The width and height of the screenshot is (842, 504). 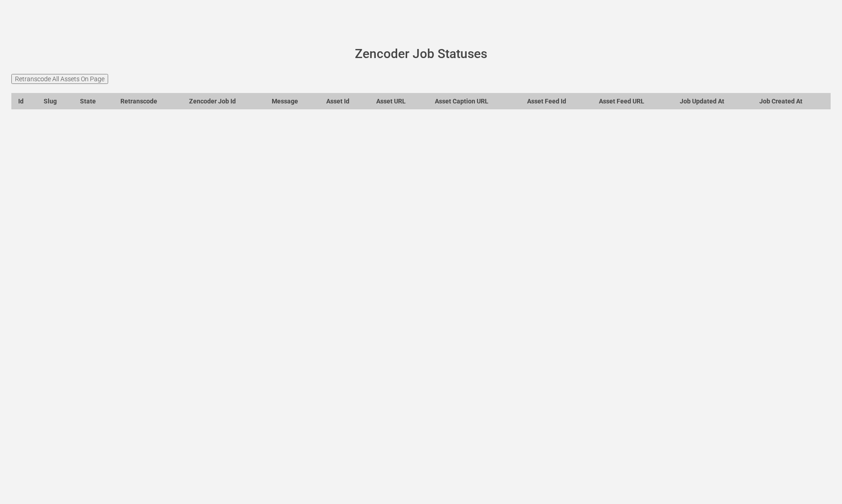 I want to click on h1: Zencoder Job Statuses, so click(x=421, y=54).